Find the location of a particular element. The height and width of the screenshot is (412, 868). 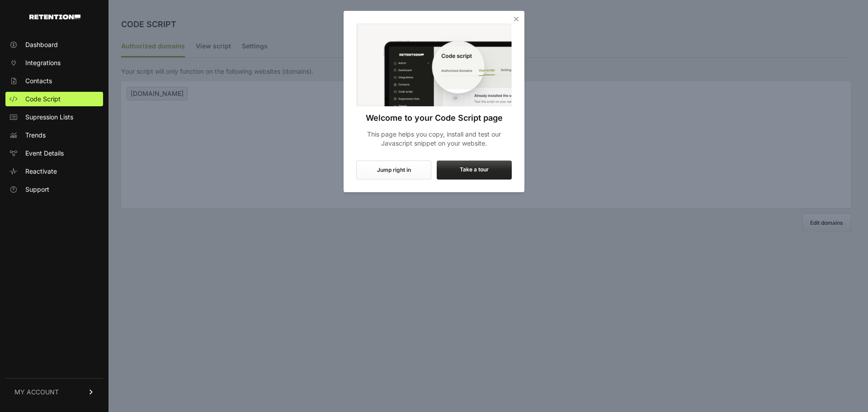

a: Reactivate is located at coordinates (54, 171).